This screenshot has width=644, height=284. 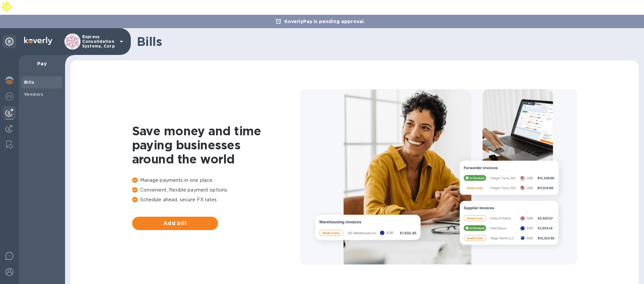 What do you see at coordinates (216, 180) in the screenshot?
I see `p: Manage payments in one place.` at bounding box center [216, 180].